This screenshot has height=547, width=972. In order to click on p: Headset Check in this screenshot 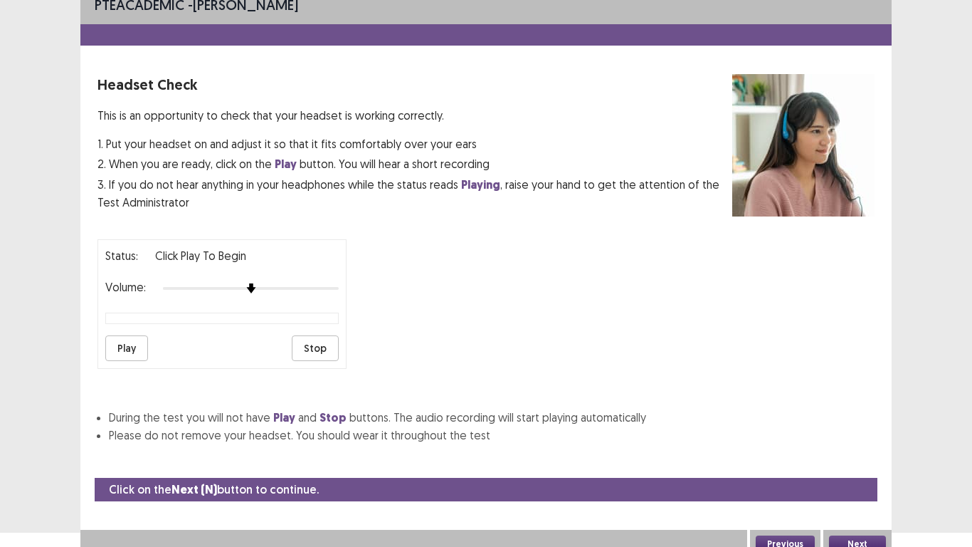, I will do `click(415, 85)`.